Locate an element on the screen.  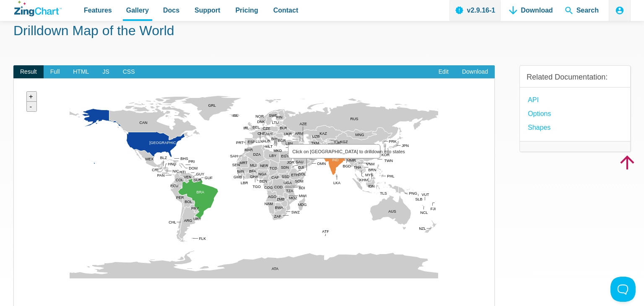
a: options is located at coordinates (539, 114).